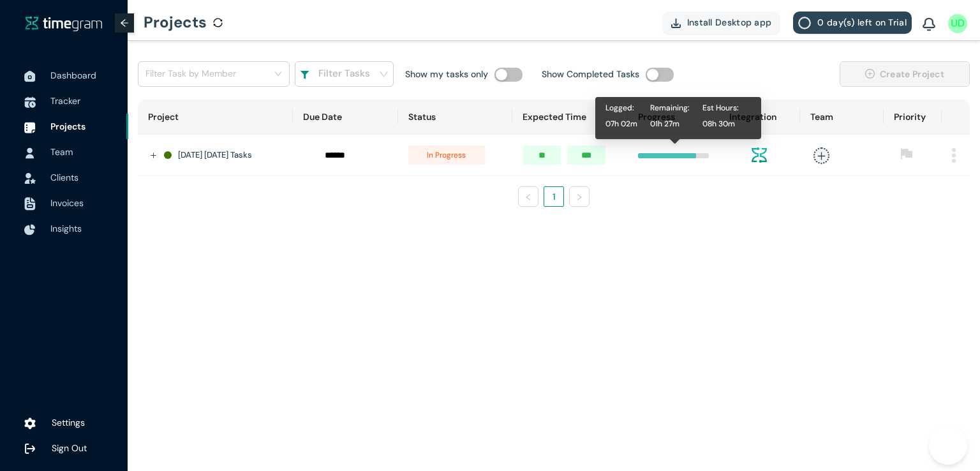 The width and height of the screenshot is (980, 471). Describe the element at coordinates (528, 197) in the screenshot. I see `button: left` at that location.